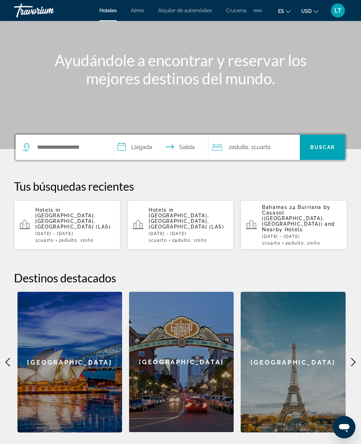 The height and width of the screenshot is (444, 361). Describe the element at coordinates (257, 10) in the screenshot. I see `button: Extra navigation items` at that location.